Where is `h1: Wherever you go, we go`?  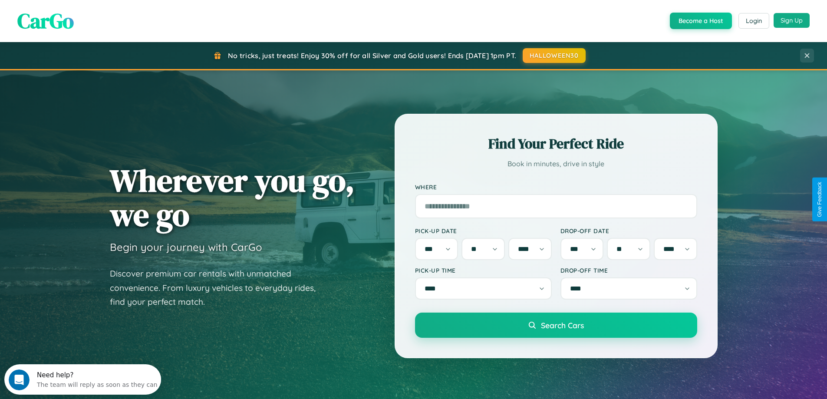 h1: Wherever you go, we go is located at coordinates (232, 197).